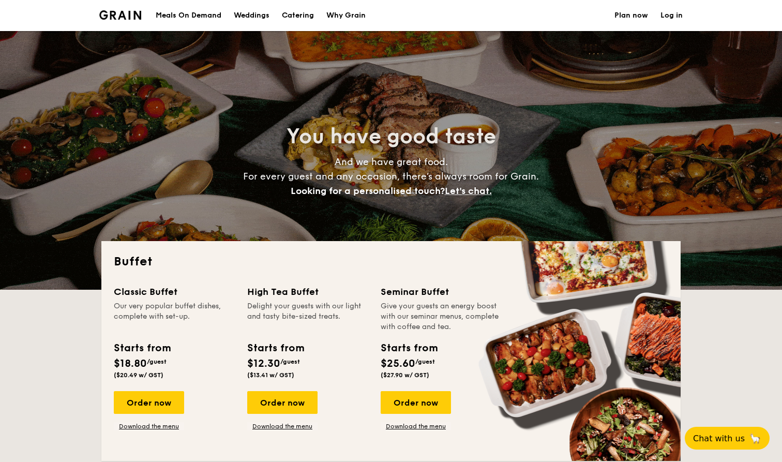 This screenshot has height=462, width=782. Describe the element at coordinates (391, 262) in the screenshot. I see `h2: Buffet` at that location.